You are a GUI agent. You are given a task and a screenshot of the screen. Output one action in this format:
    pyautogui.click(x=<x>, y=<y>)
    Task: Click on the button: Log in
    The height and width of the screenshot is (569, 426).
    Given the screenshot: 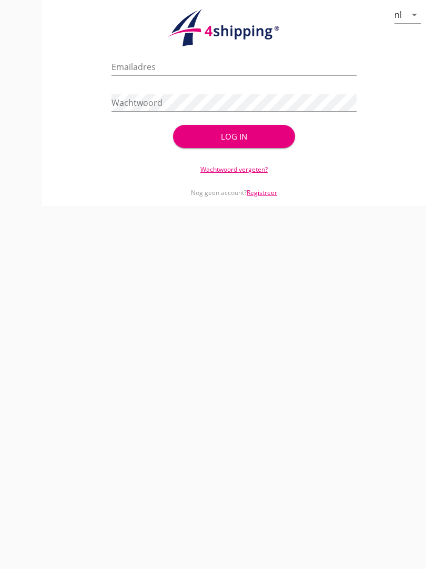 What is the action you would take?
    pyautogui.click(x=234, y=136)
    